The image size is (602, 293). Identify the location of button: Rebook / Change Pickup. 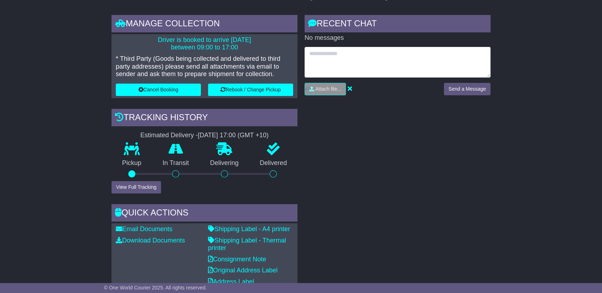
(250, 90).